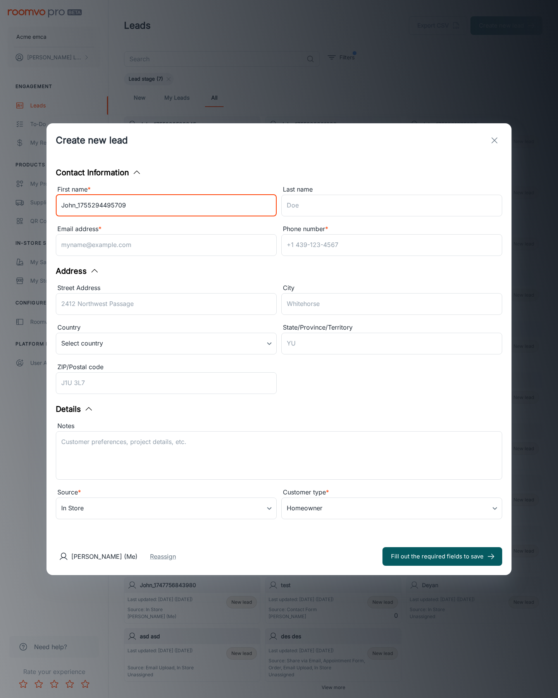 The image size is (558, 698). What do you see at coordinates (392, 492) in the screenshot?
I see `div: Customer type` at bounding box center [392, 492].